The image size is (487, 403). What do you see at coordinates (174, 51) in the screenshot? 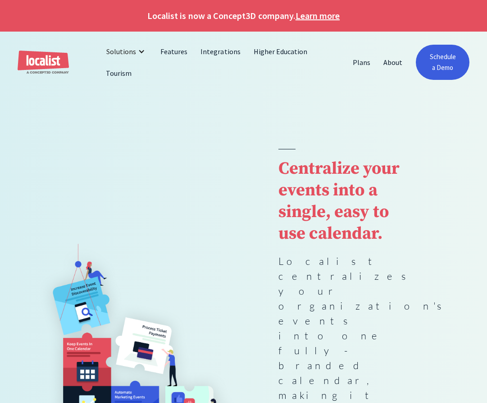
I see `a: Features` at bounding box center [174, 51].